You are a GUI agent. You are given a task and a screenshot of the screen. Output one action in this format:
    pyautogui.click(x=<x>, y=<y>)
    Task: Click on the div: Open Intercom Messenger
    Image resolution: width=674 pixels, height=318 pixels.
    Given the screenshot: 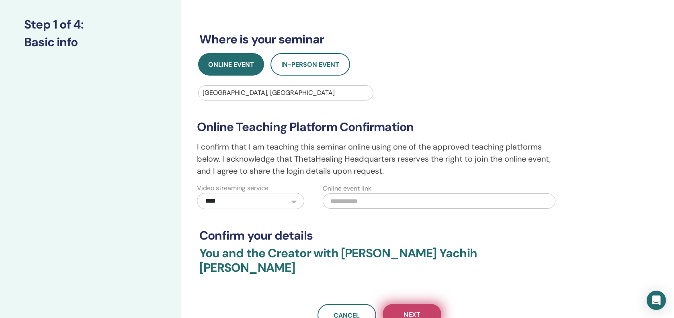 What is the action you would take?
    pyautogui.click(x=656, y=300)
    